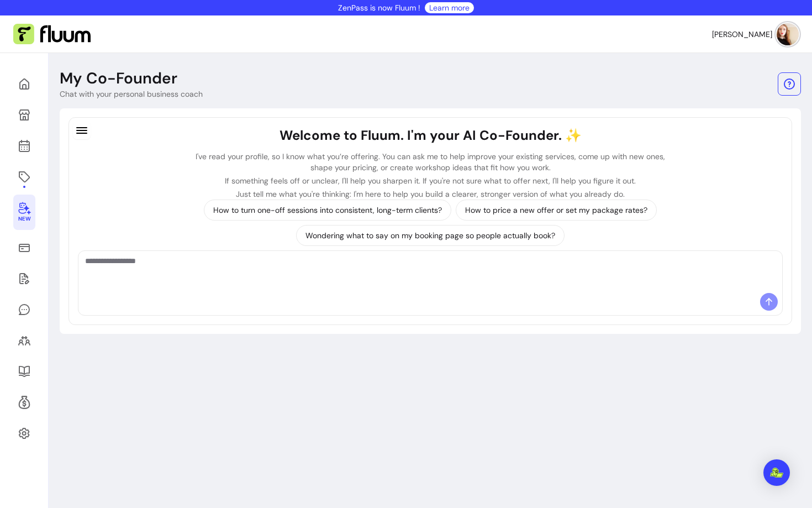 The width and height of the screenshot is (812, 508). Describe the element at coordinates (449, 7) in the screenshot. I see `a: Learn more` at that location.